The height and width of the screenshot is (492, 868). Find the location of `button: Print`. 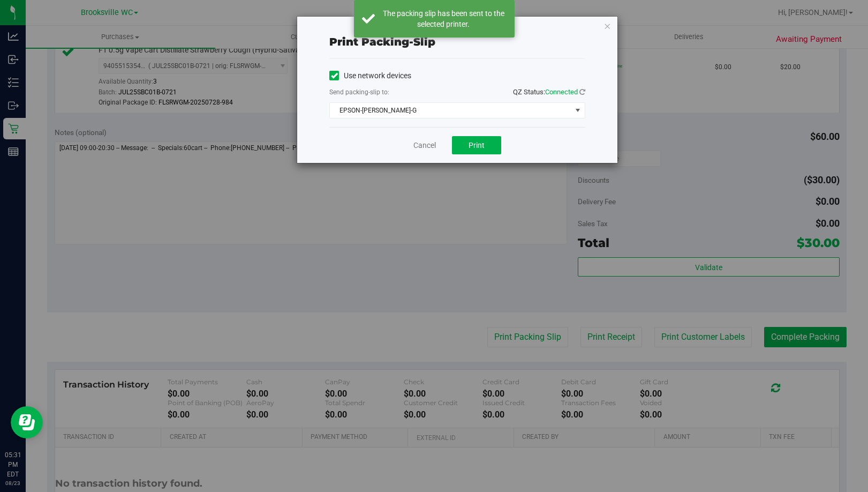

button: Print is located at coordinates (477, 145).